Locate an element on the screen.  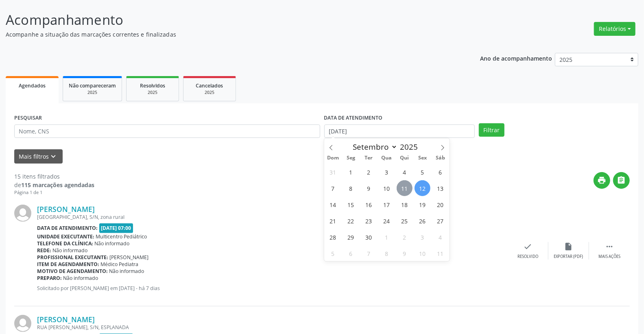
span: Não compareceram is located at coordinates (92, 86).